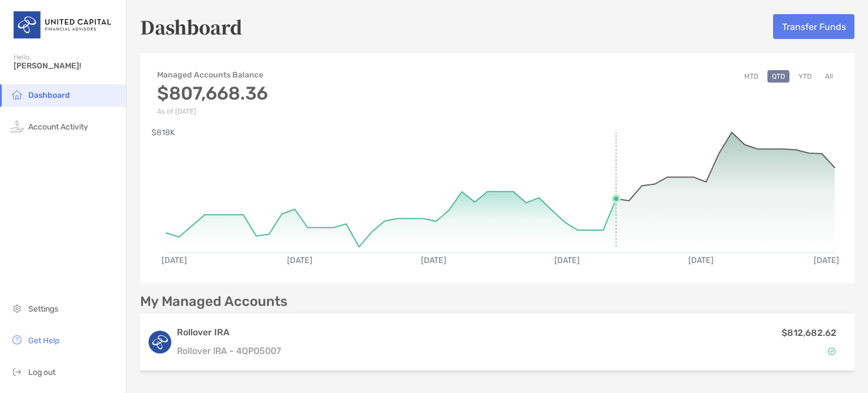 The width and height of the screenshot is (868, 393). What do you see at coordinates (160, 342) in the screenshot?
I see `img: logo account` at bounding box center [160, 342].